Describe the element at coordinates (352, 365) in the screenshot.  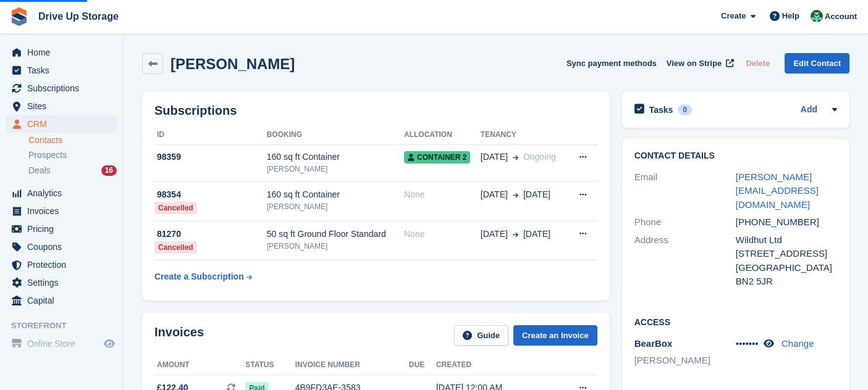
I see `th: Invoice number` at that location.